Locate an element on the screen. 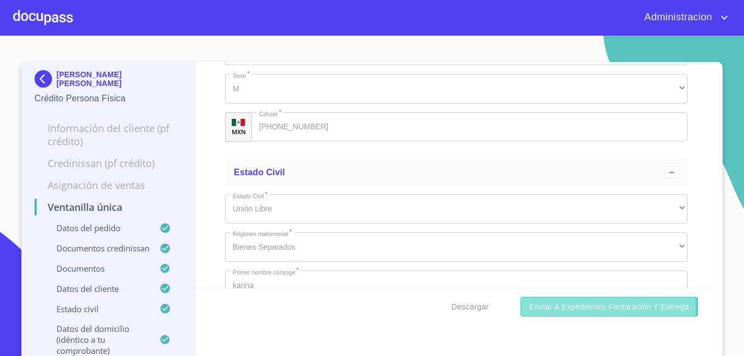 The image size is (744, 356). p: MXN is located at coordinates (239, 132).